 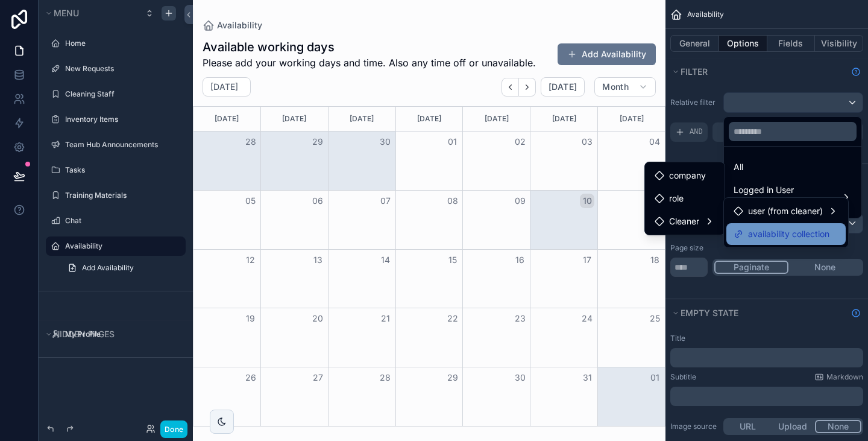 What do you see at coordinates (588, 378) in the screenshot?
I see `button: 31` at bounding box center [588, 378].